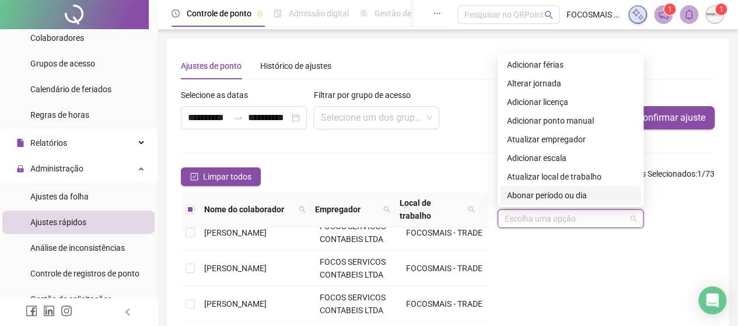 This screenshot has height=326, width=738. Describe the element at coordinates (712, 301) in the screenshot. I see `div: Open Intercom Messenger` at that location.